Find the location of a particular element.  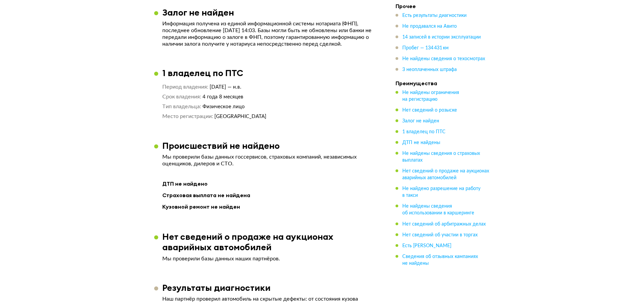

span: Физическое лицо is located at coordinates (224, 106).